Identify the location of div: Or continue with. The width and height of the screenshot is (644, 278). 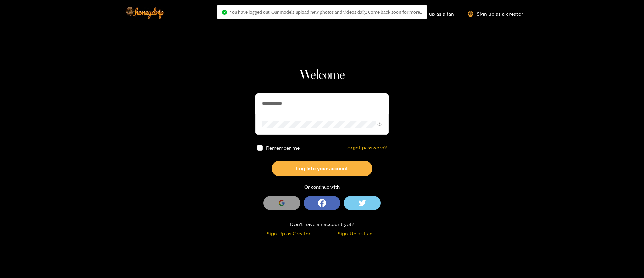
(322, 186).